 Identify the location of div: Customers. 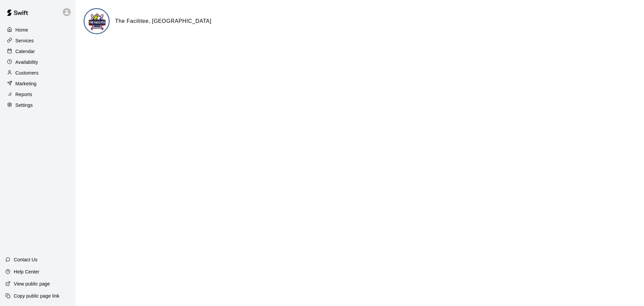
(37, 73).